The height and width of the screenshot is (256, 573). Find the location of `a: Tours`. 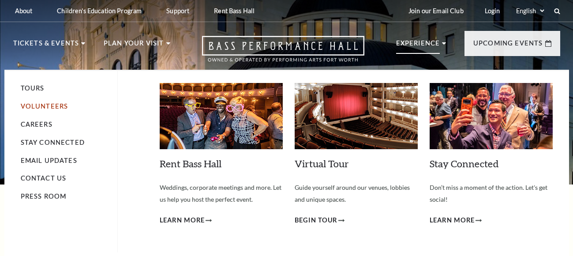

a: Tours is located at coordinates (33, 88).